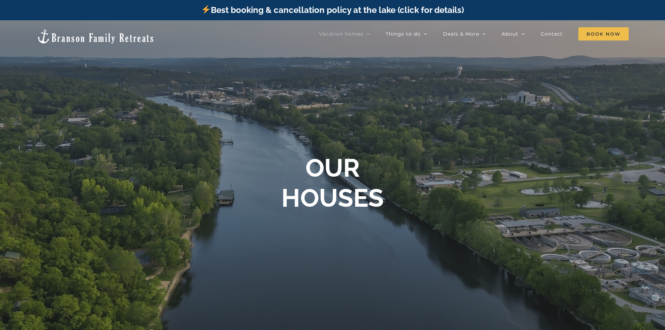 This screenshot has width=665, height=330. What do you see at coordinates (473, 34) in the screenshot?
I see `nav: Main Menu` at bounding box center [473, 34].